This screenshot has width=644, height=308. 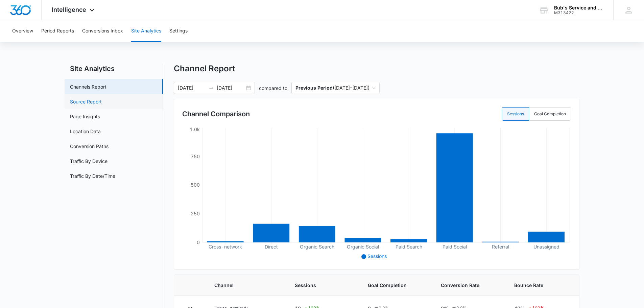 I want to click on a: Traffic By Date/Time, so click(x=93, y=176).